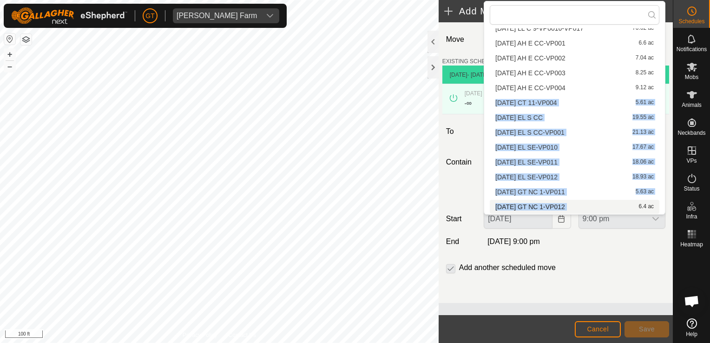  Describe the element at coordinates (575, 207) in the screenshot. I see `li: 2025-08-13 GT NC 1-VP012` at that location.